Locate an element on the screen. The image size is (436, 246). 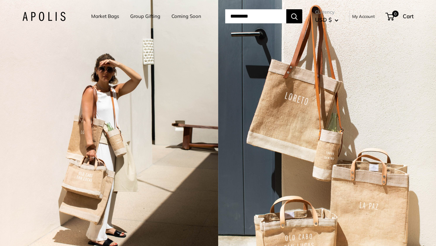
span: Cart is located at coordinates (408, 16).